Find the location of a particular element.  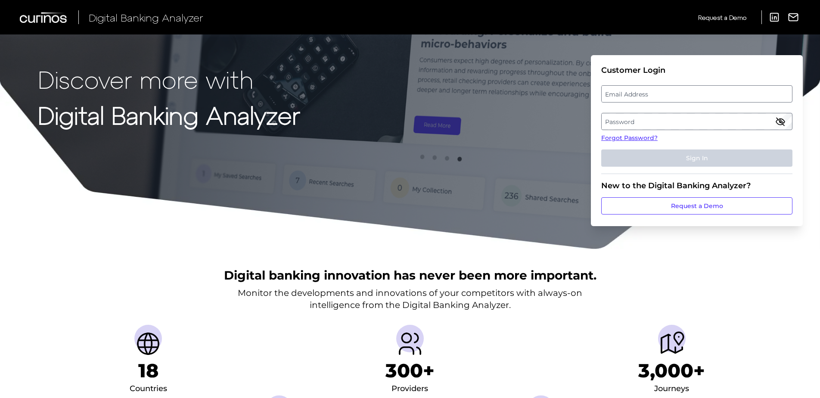

p: Discover more with is located at coordinates (169, 79).